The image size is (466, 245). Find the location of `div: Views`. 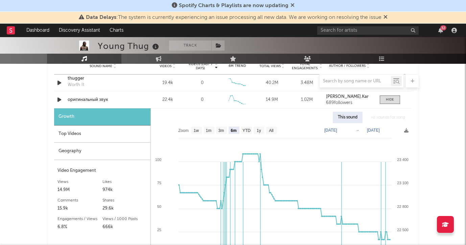

div: Views is located at coordinates (80, 182).